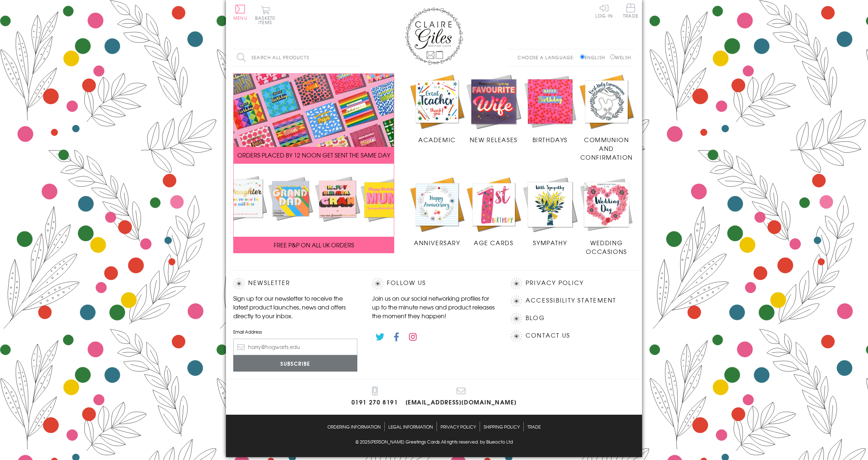  What do you see at coordinates (297, 57) in the screenshot?
I see `input: Search all products` at bounding box center [297, 57].